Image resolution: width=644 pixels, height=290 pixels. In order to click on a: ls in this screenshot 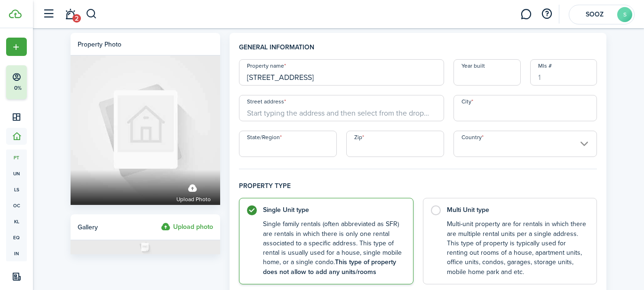, I will do `click(16, 189)`.